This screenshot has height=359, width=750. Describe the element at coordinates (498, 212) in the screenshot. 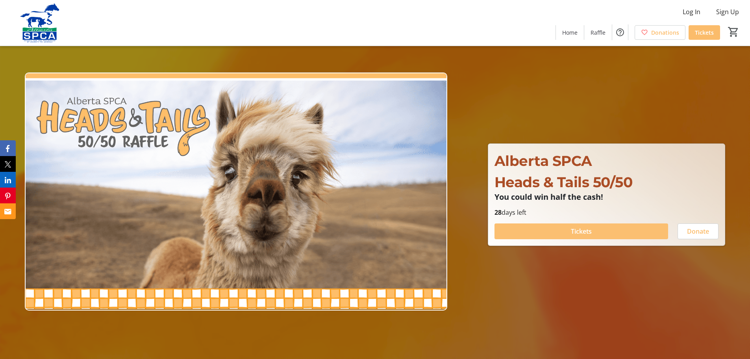

I see `span: 28` at that location.